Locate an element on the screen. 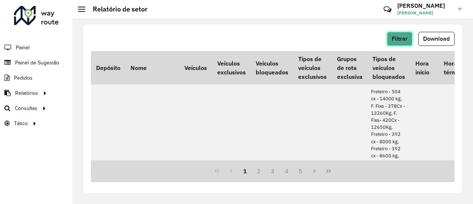  a: Contato Rápido is located at coordinates (387, 9).